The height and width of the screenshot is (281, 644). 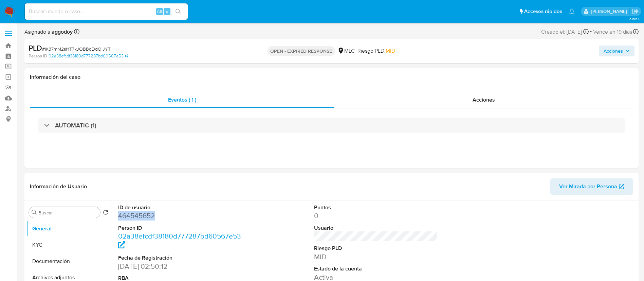 I want to click on p: agustina.godoy@mercadolibre.com, so click(x=610, y=11).